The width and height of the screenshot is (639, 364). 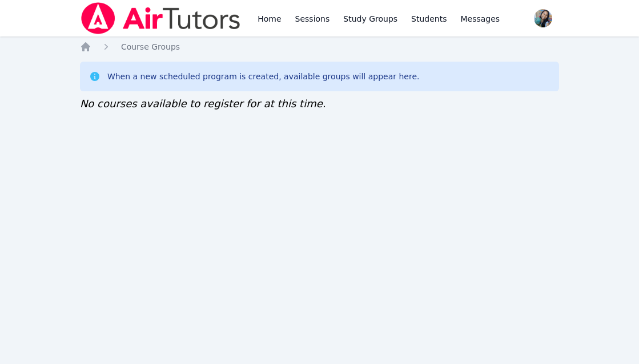 What do you see at coordinates (203, 103) in the screenshot?
I see `span: No courses available to register for at this time.` at bounding box center [203, 103].